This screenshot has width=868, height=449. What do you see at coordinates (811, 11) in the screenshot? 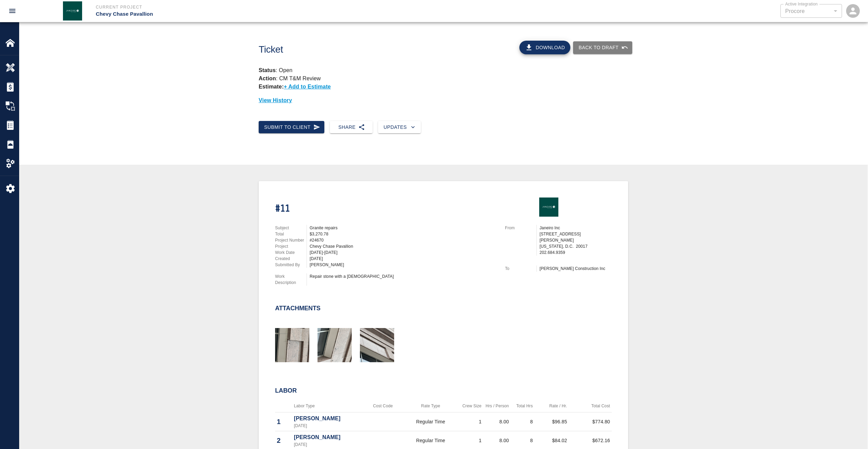
I see `div: Procore` at bounding box center [811, 11].